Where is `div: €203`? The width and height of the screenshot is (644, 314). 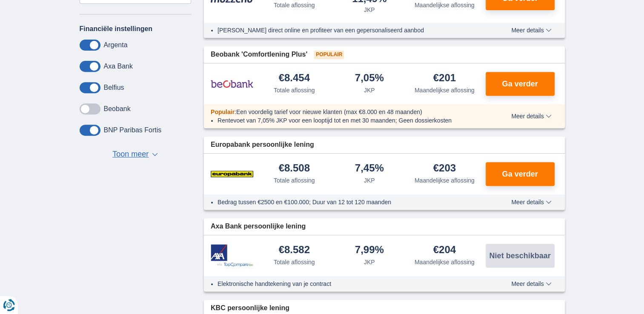 div: €203 is located at coordinates (444, 168).